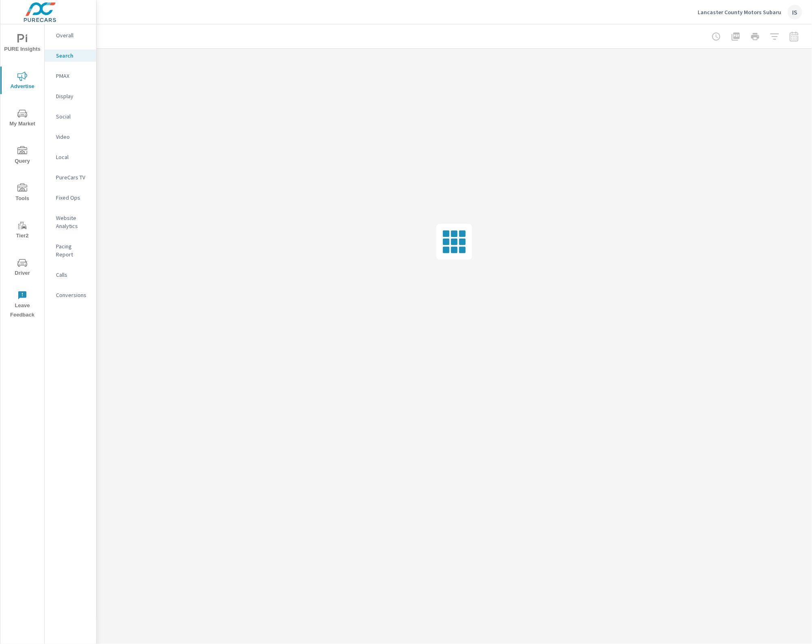  Describe the element at coordinates (22, 305) in the screenshot. I see `span: Leave Feedback` at that location.